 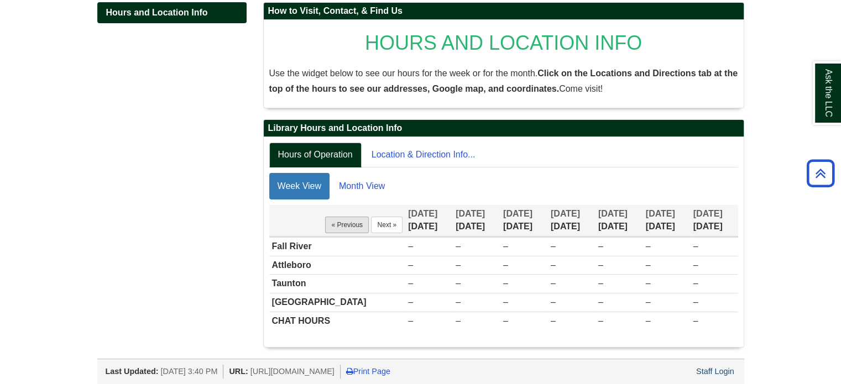 What do you see at coordinates (820, 173) in the screenshot?
I see `a: Back to Top` at bounding box center [820, 173].